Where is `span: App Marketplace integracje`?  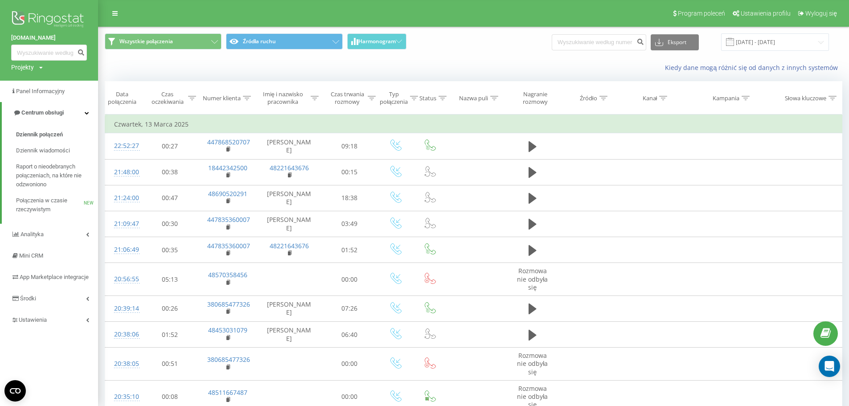
span: App Marketplace integracje is located at coordinates (54, 277).